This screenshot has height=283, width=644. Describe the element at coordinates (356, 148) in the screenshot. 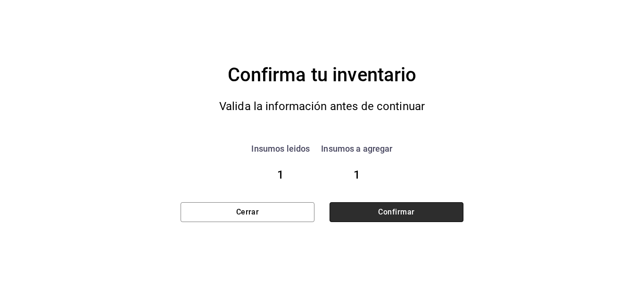

I see `div: Insumos a agregar` at that location.